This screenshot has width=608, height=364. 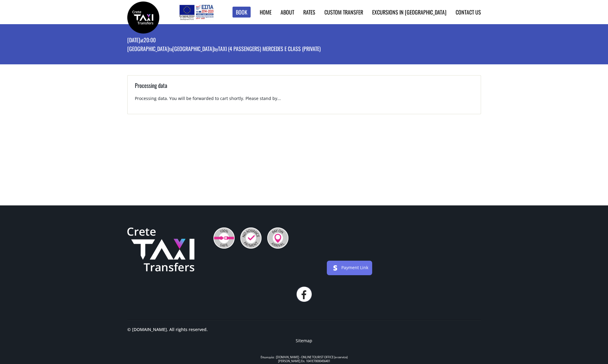 I want to click on a: Contact us, so click(x=468, y=12).